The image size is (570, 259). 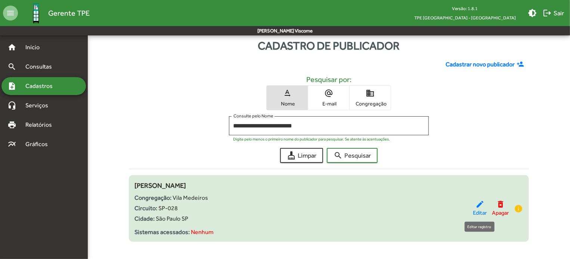 What do you see at coordinates (329, 93) in the screenshot?
I see `mat-icon: alternate_email` at bounding box center [329, 93].